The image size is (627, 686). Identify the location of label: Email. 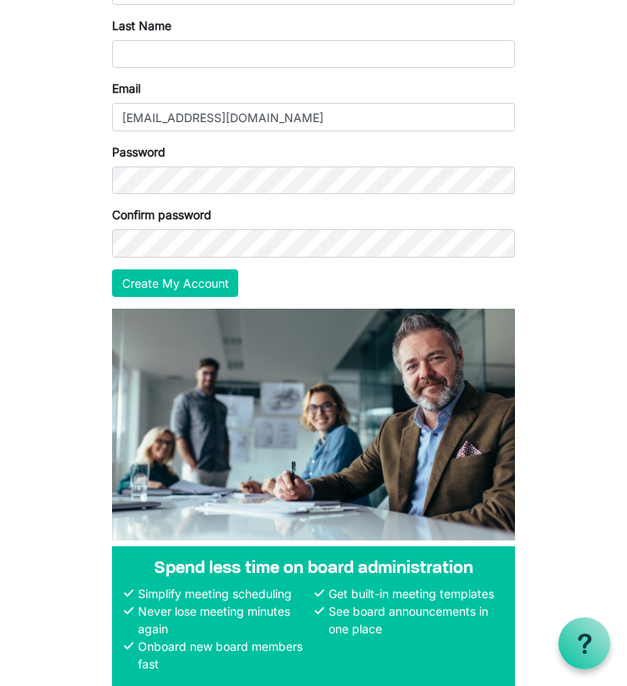
(126, 88).